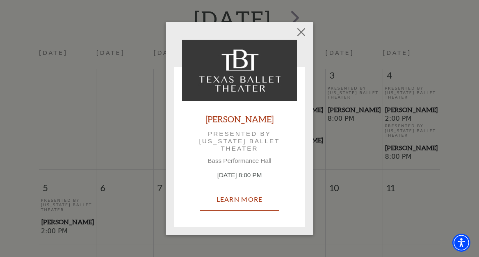 The height and width of the screenshot is (257, 479). I want to click on img: Peter Pan, so click(239, 71).